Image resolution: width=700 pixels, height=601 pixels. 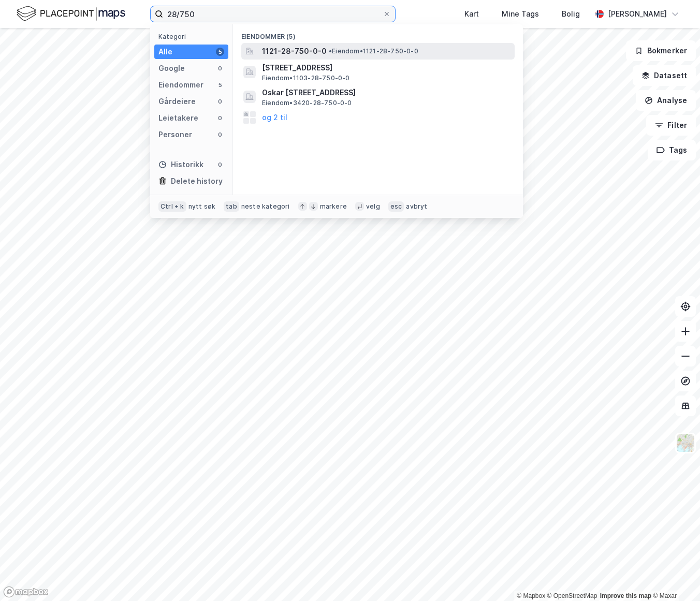 I want to click on input: Søk på adresse, matrikkel, gårdeiere, leietakere eller personer, so click(x=273, y=14).